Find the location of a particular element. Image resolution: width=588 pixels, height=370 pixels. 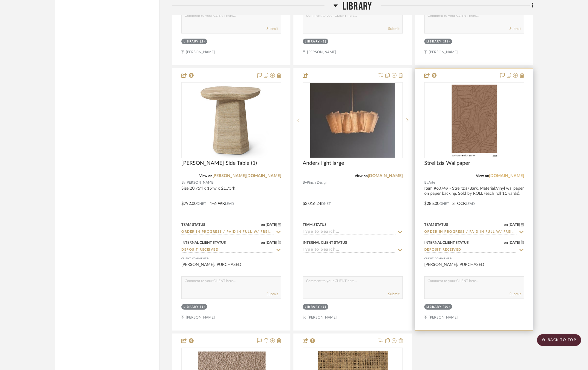

scroll-to-top-button: BACK TO TOP is located at coordinates (559, 340).